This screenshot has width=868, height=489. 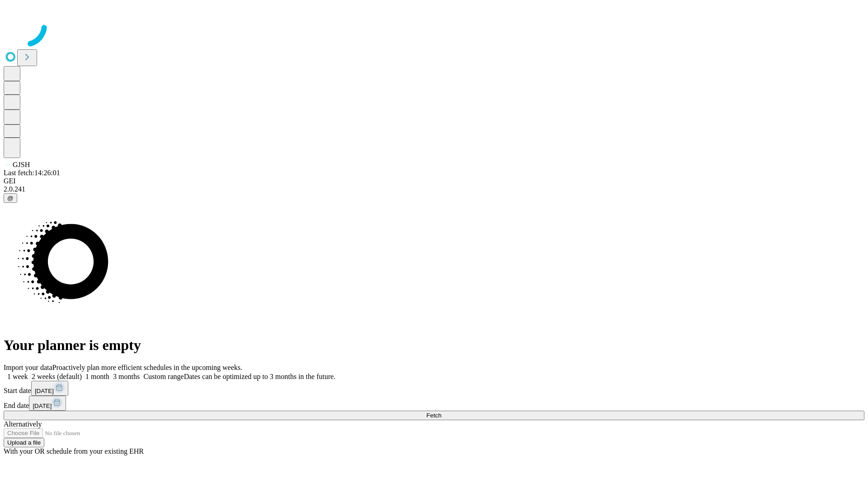 I want to click on span: Last fetch: 14:26:01, so click(x=31, y=172).